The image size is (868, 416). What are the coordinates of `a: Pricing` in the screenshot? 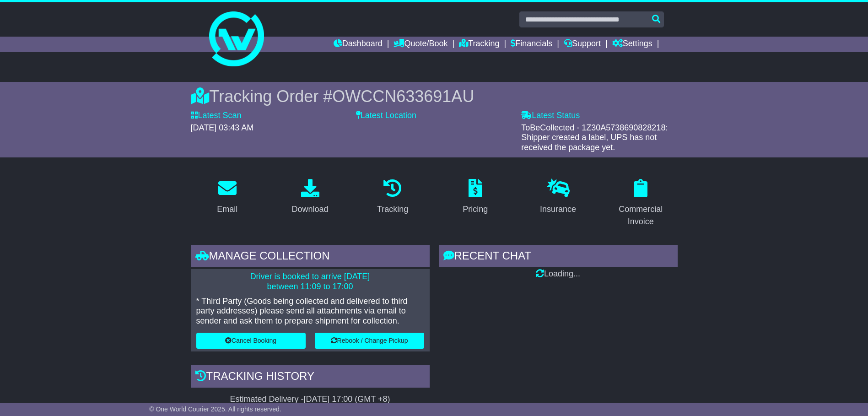 It's located at (475, 197).